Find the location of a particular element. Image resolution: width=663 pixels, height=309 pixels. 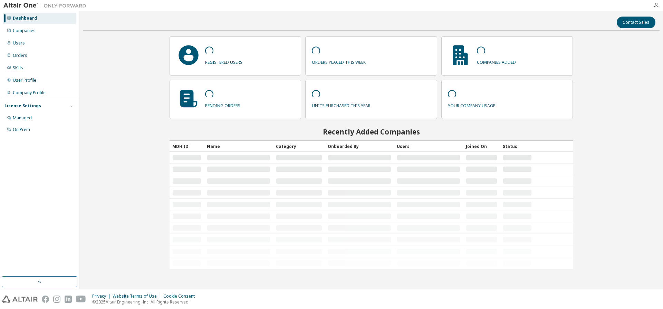

div: User Profile is located at coordinates (25, 80).